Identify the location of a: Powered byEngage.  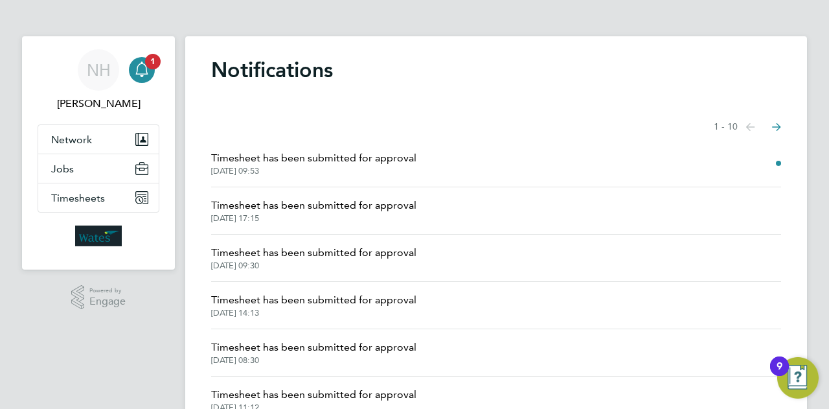
(98, 297).